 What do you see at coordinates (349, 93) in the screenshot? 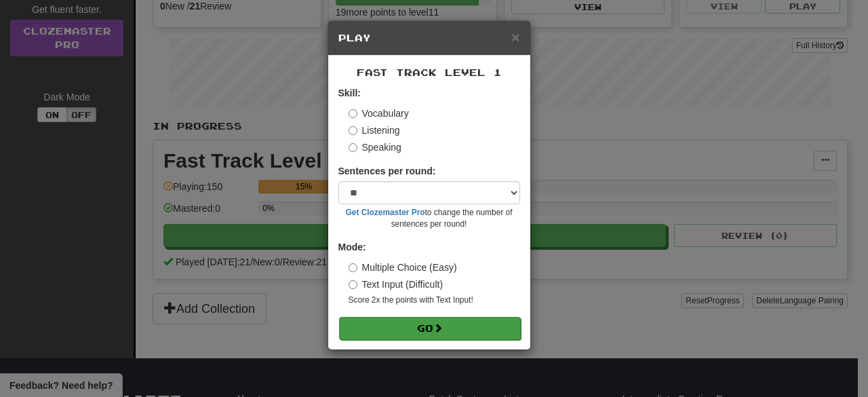
I see `strong: Skill:` at bounding box center [349, 93].